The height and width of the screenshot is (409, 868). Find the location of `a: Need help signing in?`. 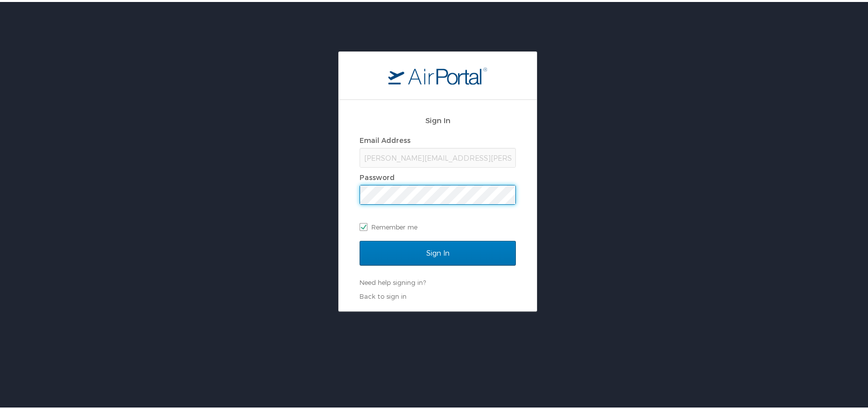

a: Need help signing in? is located at coordinates (392, 280).